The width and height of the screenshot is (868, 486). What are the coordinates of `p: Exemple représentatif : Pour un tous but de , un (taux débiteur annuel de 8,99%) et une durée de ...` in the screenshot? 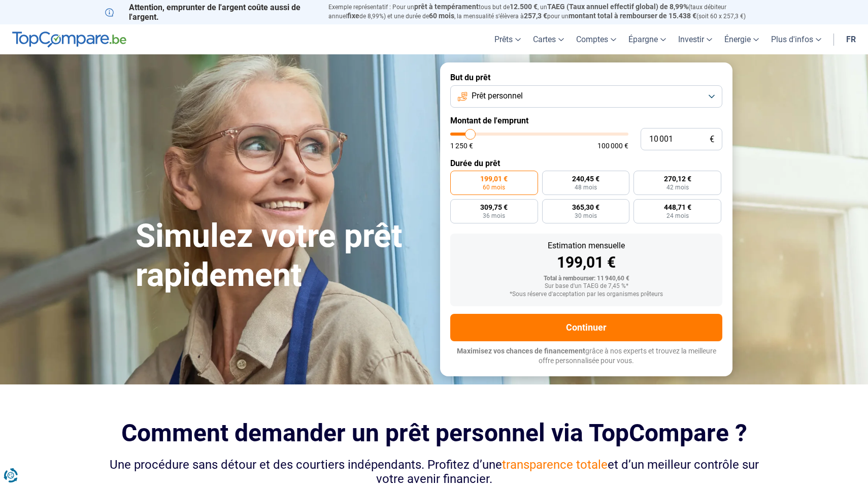 It's located at (545, 12).